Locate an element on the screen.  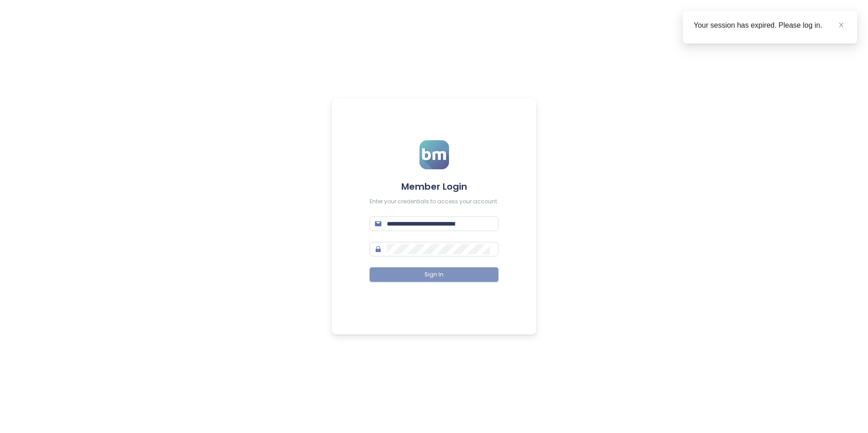
img: logo is located at coordinates (434, 154).